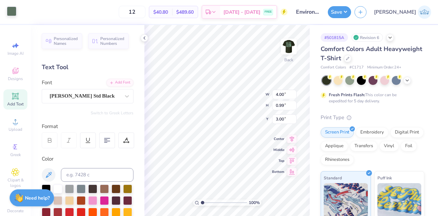 The height and width of the screenshot is (216, 438). What do you see at coordinates (339, 12) in the screenshot?
I see `button: Save` at bounding box center [339, 12].